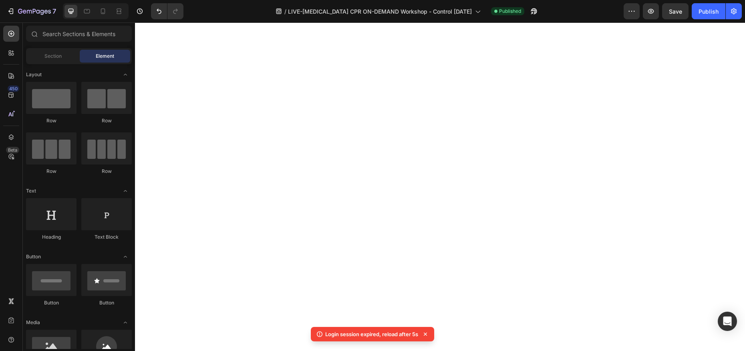  What do you see at coordinates (728, 321) in the screenshot?
I see `div: Open Intercom Messenger` at bounding box center [728, 321].